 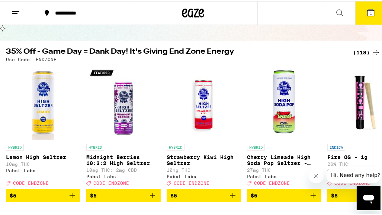 I want to click on span: $6, so click(x=254, y=194).